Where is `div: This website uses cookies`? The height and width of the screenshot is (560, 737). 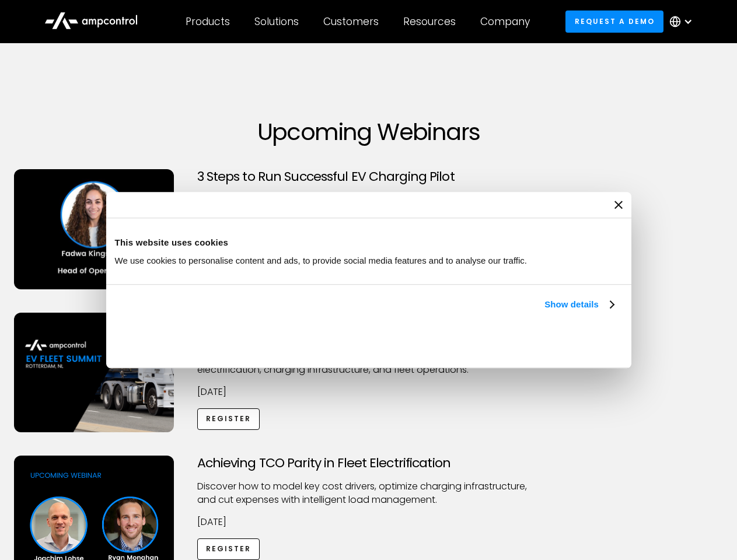 div: This website uses cookies is located at coordinates (369, 242).